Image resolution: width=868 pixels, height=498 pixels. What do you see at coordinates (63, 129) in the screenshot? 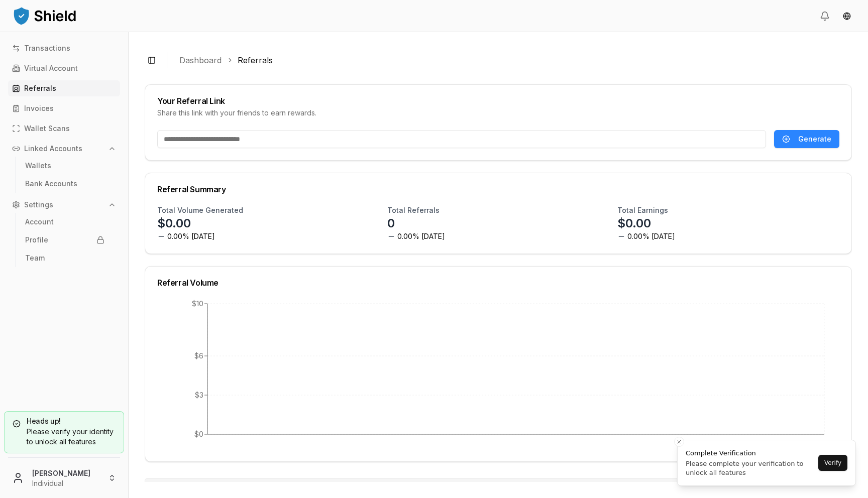
I see `a: Wallet Scans` at bounding box center [63, 129].